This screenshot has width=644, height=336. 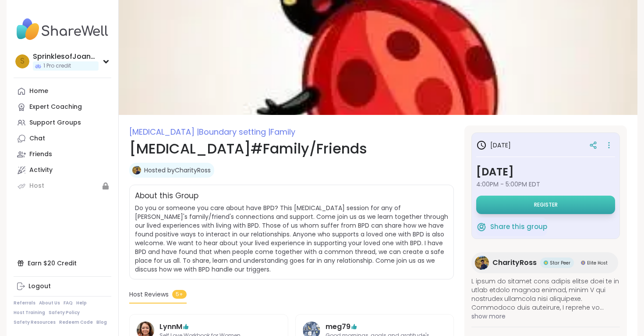 What do you see at coordinates (55, 122) in the screenshot?
I see `div: Support Groups` at bounding box center [55, 122].